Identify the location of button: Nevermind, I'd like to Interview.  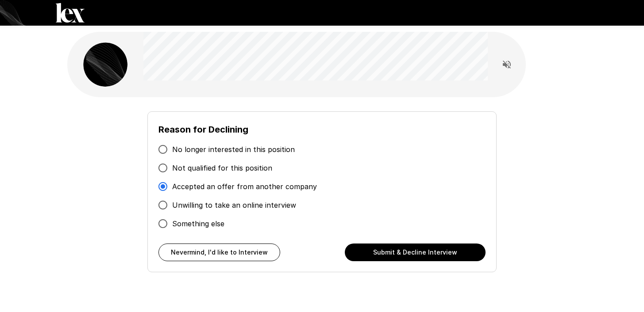
(219, 253).